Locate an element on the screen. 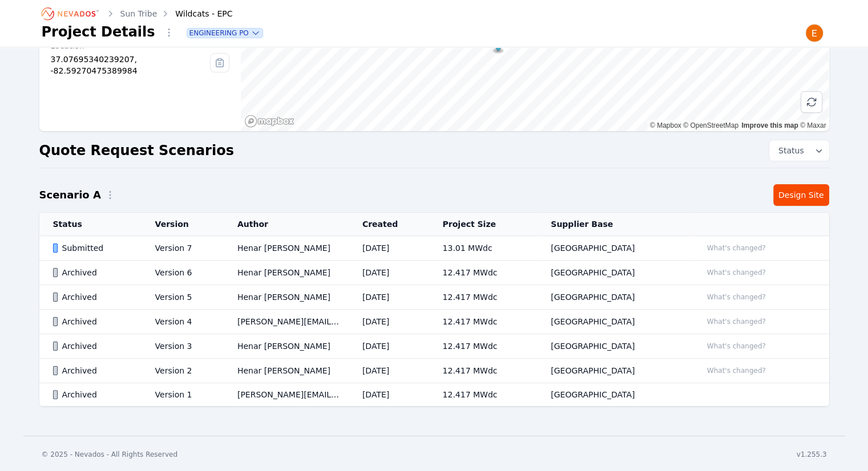  a: Maxar is located at coordinates (813, 125).